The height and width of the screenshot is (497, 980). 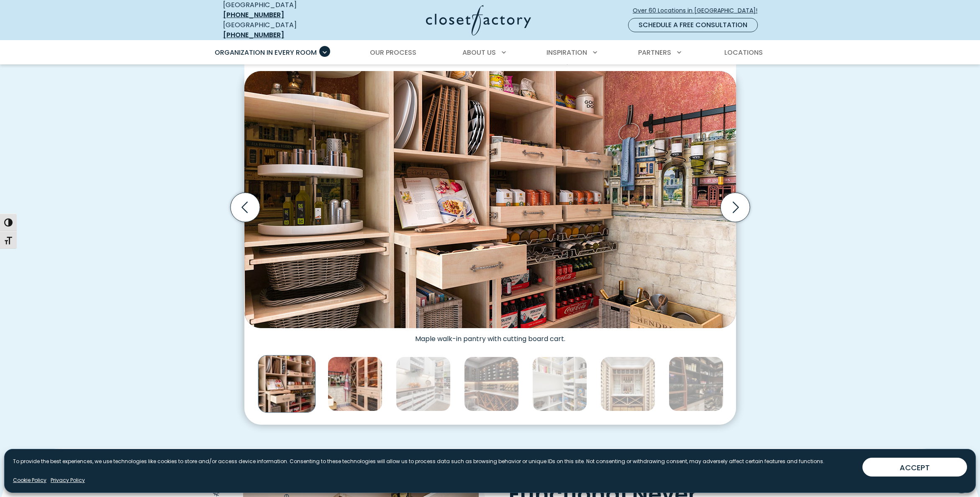 I want to click on button: Previous slide, so click(x=245, y=207).